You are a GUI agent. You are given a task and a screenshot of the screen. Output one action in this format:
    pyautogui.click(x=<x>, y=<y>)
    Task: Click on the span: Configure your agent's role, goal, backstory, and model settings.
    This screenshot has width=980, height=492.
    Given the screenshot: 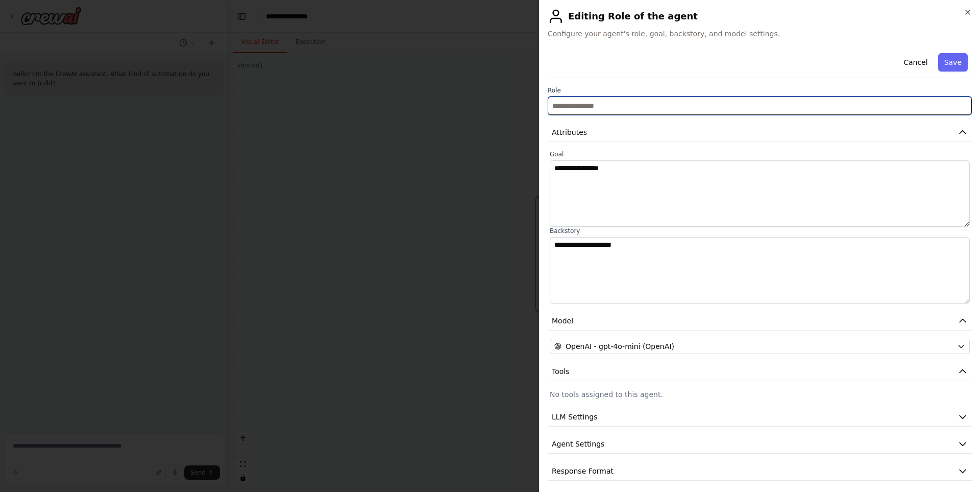 What is the action you would take?
    pyautogui.click(x=759, y=33)
    